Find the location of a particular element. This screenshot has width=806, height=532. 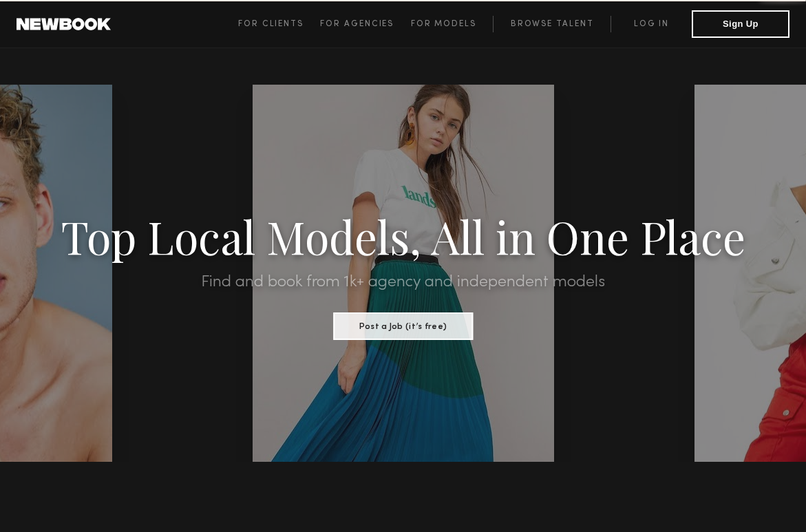

a: Log in is located at coordinates (651, 24).